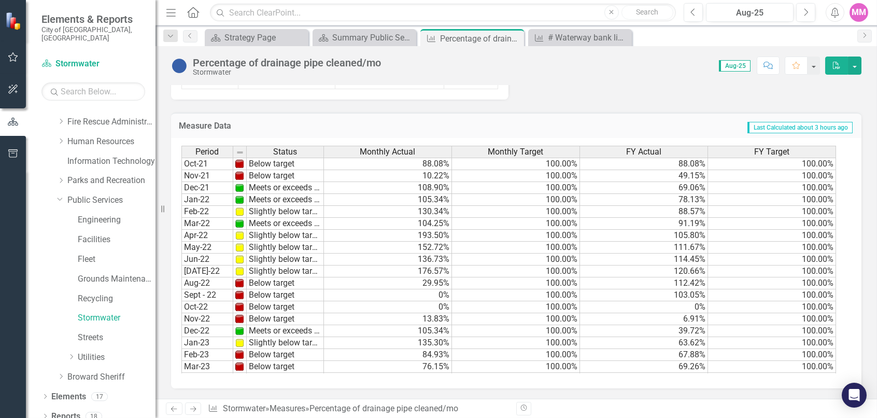  Describe the element at coordinates (285, 152) in the screenshot. I see `span: Status` at that location.